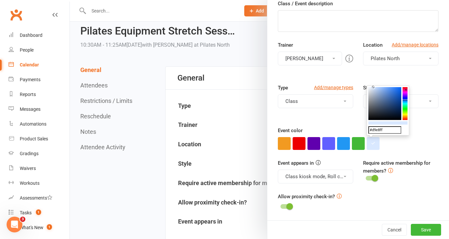 This screenshot has height=239, width=449. Describe the element at coordinates (27, 50) in the screenshot. I see `div: People` at that location.